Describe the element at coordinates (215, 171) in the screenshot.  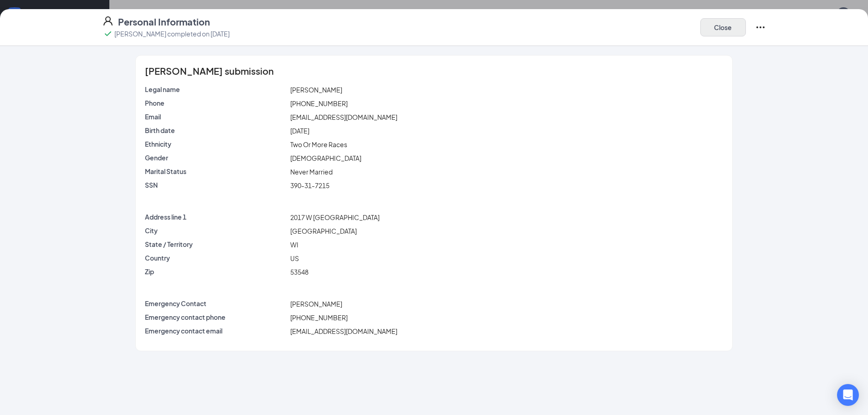
I see `p: Marital Status` at that location.